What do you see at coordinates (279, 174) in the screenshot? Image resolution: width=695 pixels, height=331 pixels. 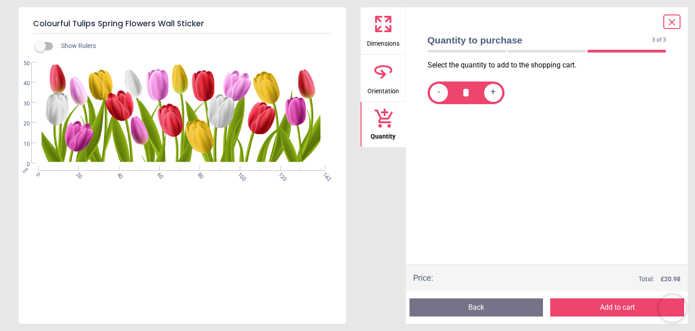 I see `span: 120` at bounding box center [279, 174].